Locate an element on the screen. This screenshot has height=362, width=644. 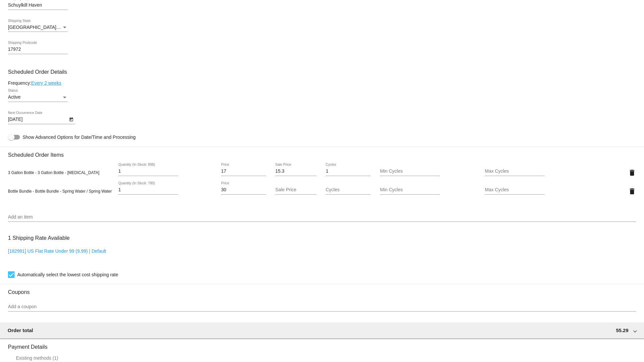
button: Open calendar is located at coordinates (71, 119).